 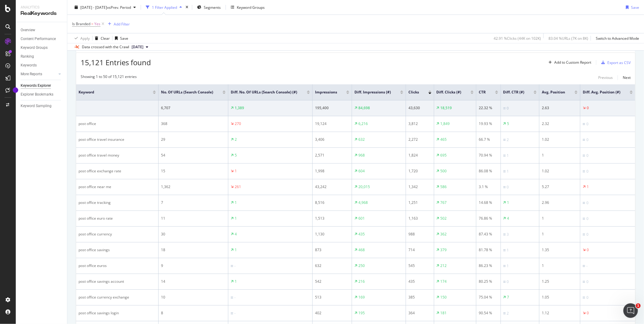 I want to click on div: Keyword Groups, so click(x=251, y=7).